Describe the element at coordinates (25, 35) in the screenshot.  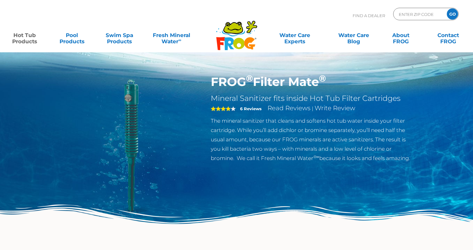
I see `a: Hot TubProducts` at that location.